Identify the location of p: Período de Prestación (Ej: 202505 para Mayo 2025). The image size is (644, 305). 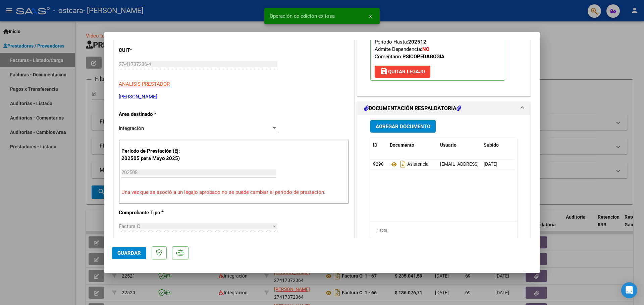
(155, 155).